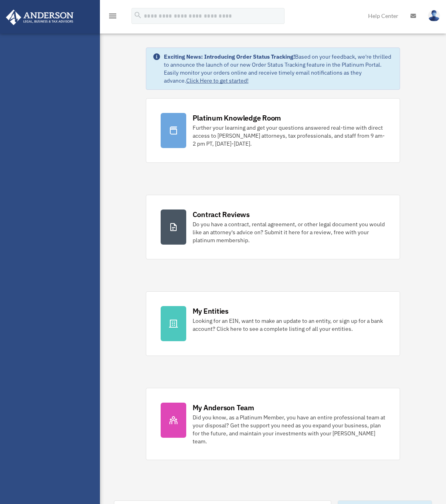 The height and width of the screenshot is (504, 446). Describe the element at coordinates (221, 215) in the screenshot. I see `div: Contract Reviews` at that location.